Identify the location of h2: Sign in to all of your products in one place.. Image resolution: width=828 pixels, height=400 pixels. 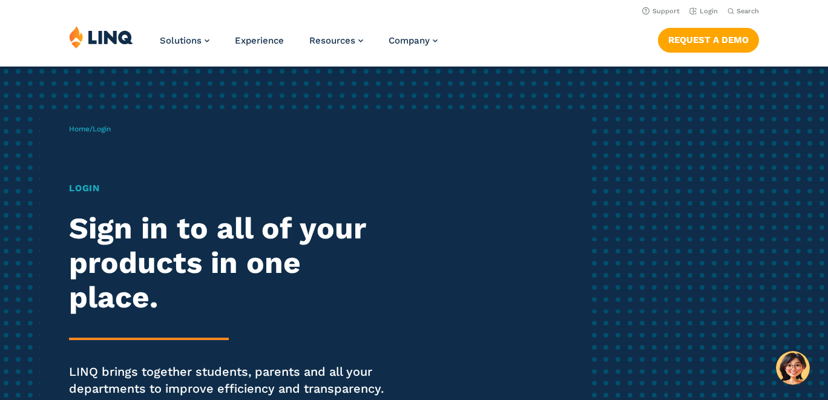
(228, 263).